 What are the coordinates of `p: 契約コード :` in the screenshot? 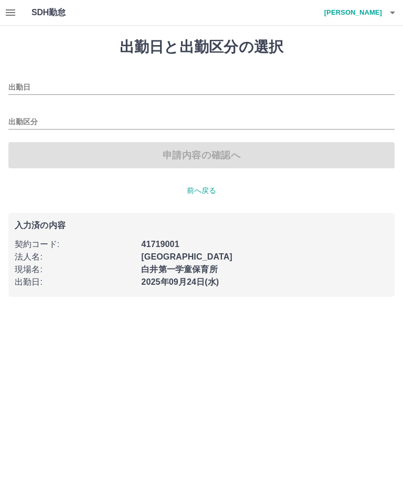 It's located at (75, 245).